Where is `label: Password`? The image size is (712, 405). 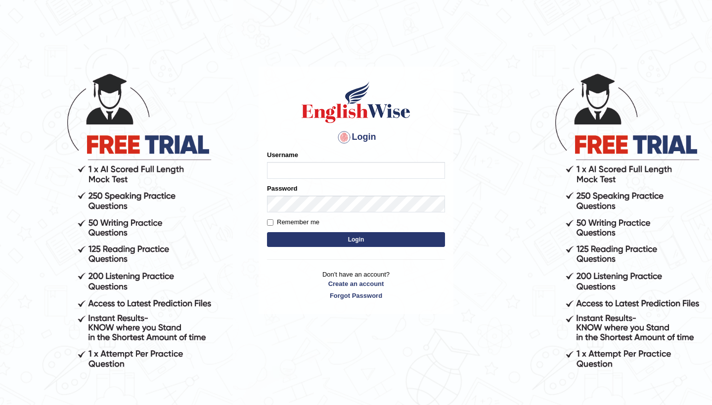 label: Password is located at coordinates (282, 188).